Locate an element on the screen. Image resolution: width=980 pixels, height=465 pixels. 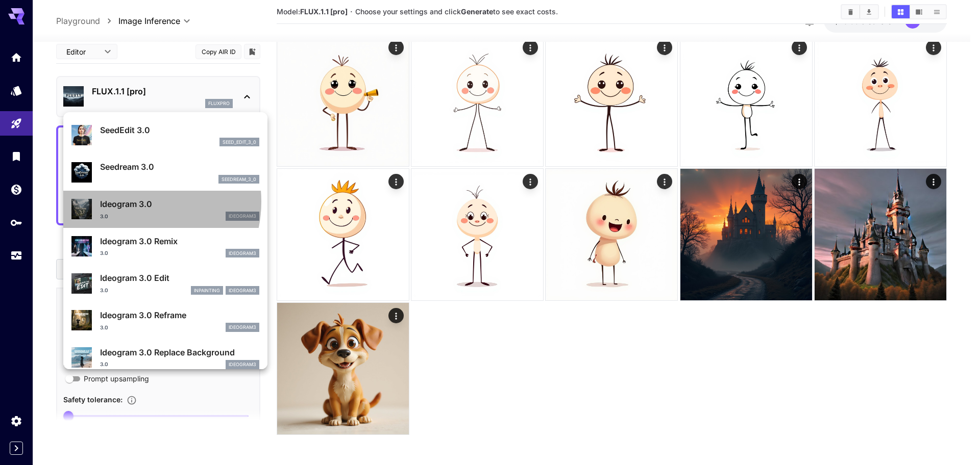
div: Ideogram 3.0 Reframe3.0ideogram3 is located at coordinates (166, 320).